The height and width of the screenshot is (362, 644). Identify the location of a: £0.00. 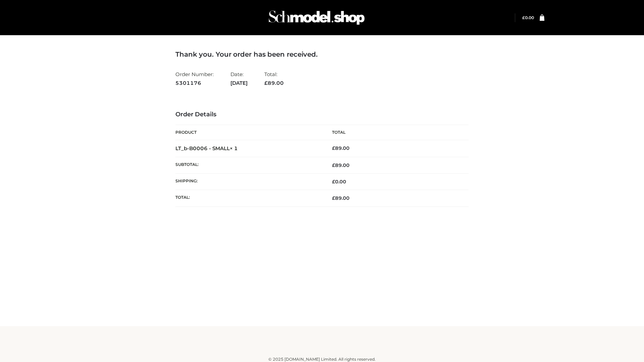
(528, 18).